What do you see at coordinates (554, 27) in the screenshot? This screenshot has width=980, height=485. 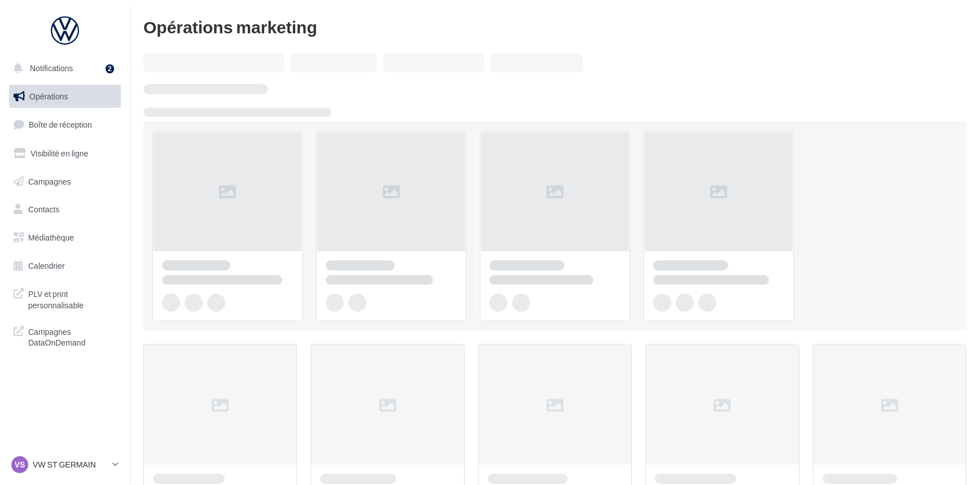 I see `div: Opérations marketing` at bounding box center [554, 27].